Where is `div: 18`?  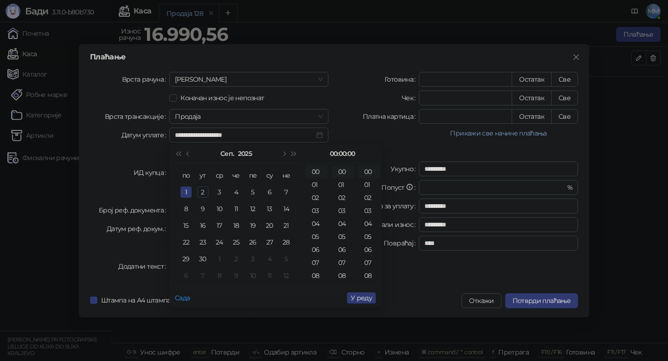
div: 18 is located at coordinates (236, 226).